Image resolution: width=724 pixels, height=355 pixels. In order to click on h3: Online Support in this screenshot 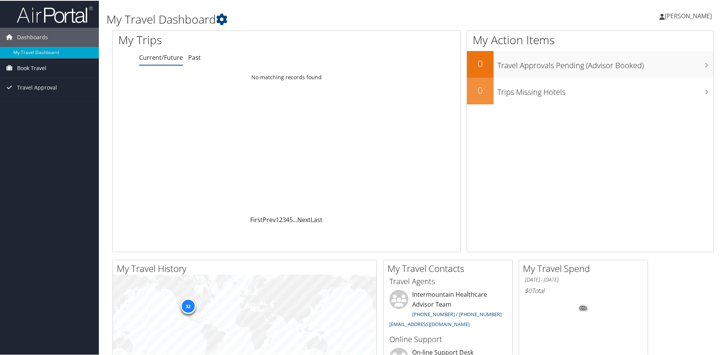, I will do `click(448, 338)`.